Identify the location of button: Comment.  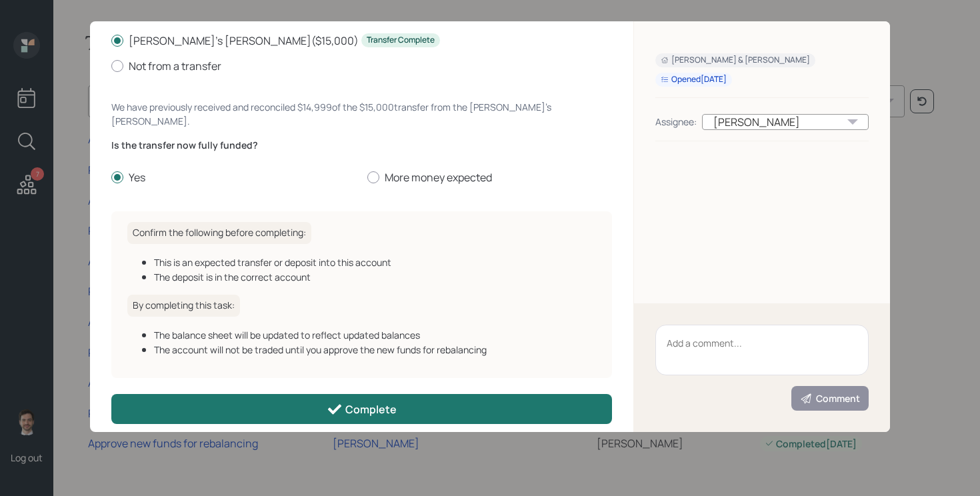
(830, 398).